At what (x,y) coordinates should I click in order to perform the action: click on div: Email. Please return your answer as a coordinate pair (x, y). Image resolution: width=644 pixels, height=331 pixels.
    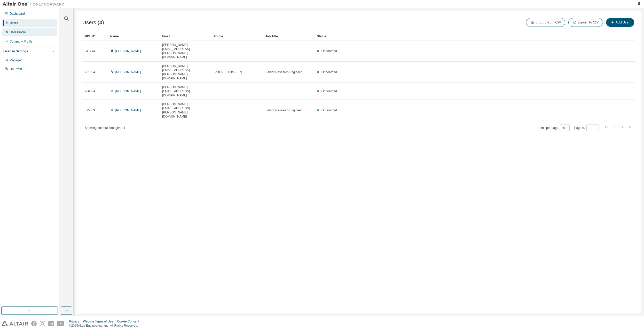
    Looking at the image, I should click on (186, 37).